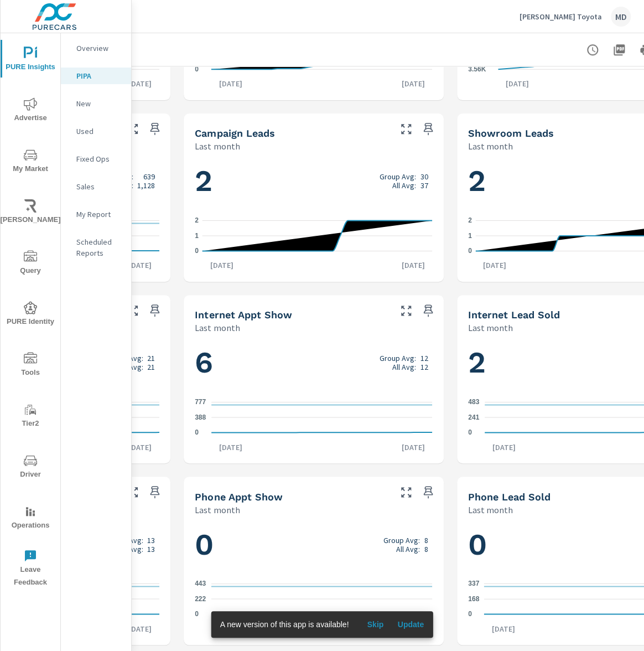 The image size is (644, 651). I want to click on div: nav menu, so click(31, 313).